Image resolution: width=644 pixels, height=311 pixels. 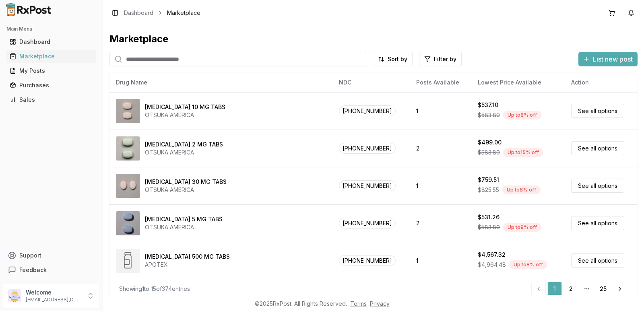 What do you see at coordinates (608, 59) in the screenshot?
I see `button: List new post` at bounding box center [608, 59].